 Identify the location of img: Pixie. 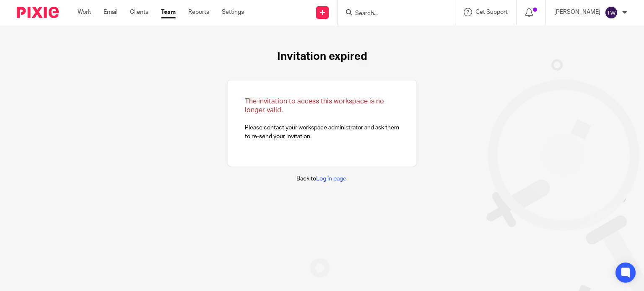
(38, 12).